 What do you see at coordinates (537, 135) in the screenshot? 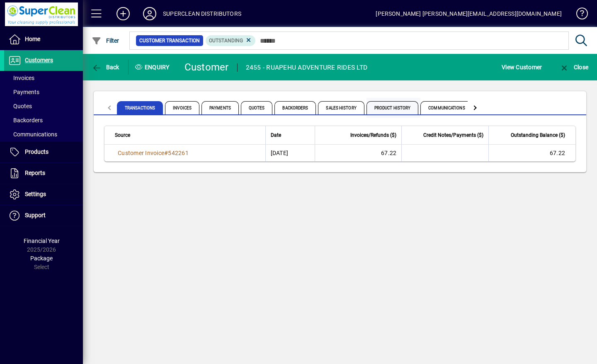
I see `span: Outstanding Balance ($)` at bounding box center [537, 135].